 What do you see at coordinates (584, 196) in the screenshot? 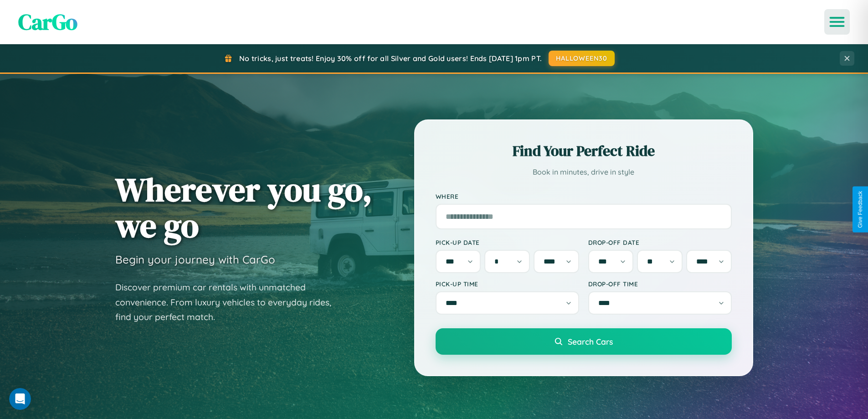
I see `label: Where` at bounding box center [584, 196].